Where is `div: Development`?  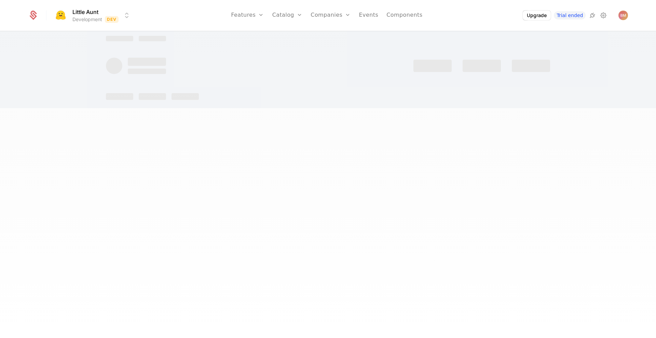
div: Development is located at coordinates (87, 19).